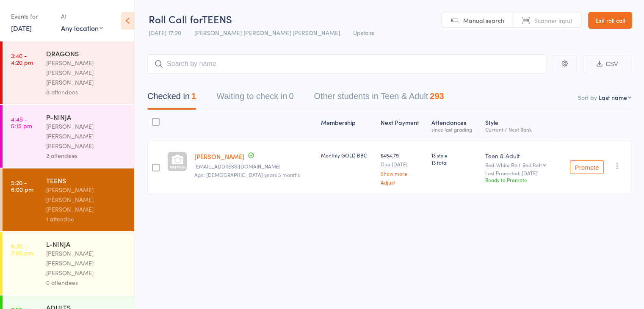 The width and height of the screenshot is (644, 309). I want to click on div: Any location, so click(82, 28).